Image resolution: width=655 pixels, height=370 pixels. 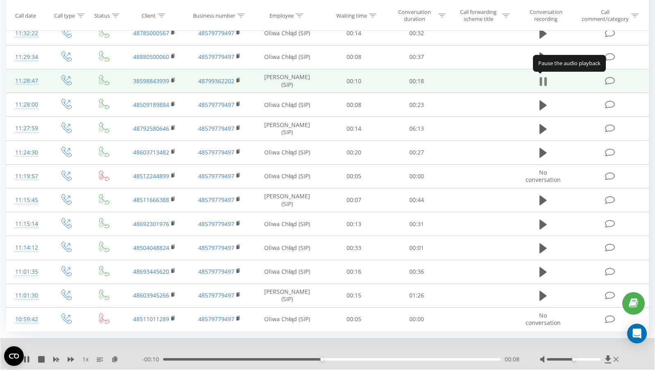 I want to click on a: 48792580646, so click(x=151, y=128).